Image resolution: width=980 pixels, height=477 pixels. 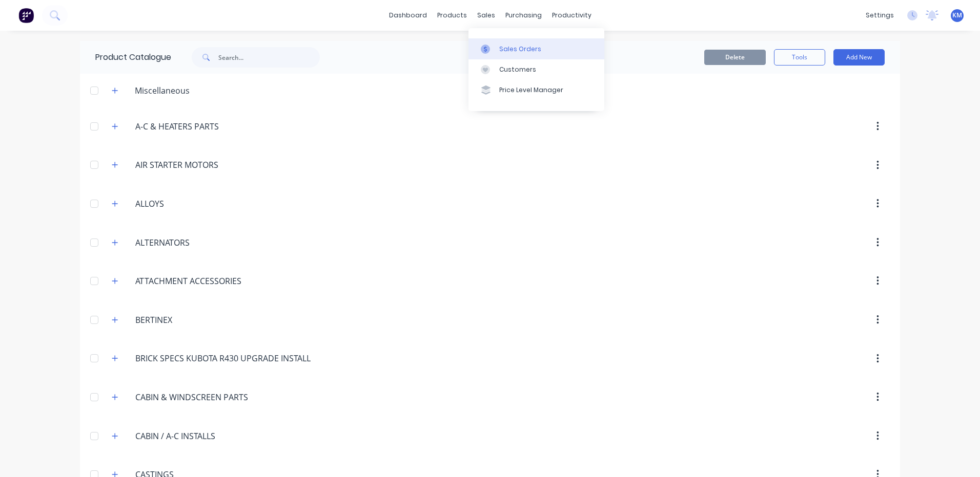 I want to click on div: sales, so click(x=486, y=15).